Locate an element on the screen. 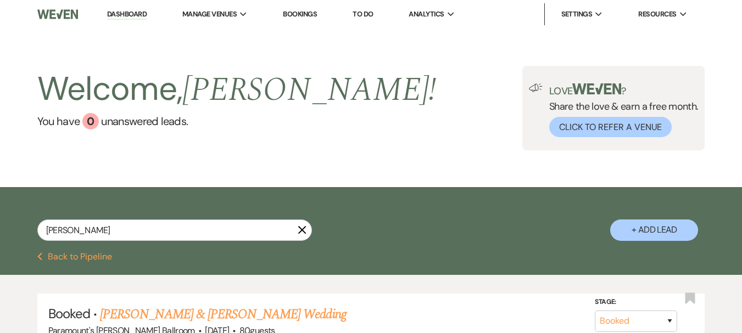 The width and height of the screenshot is (742, 333). img: weven-logo-green.svg is located at coordinates (597, 89).